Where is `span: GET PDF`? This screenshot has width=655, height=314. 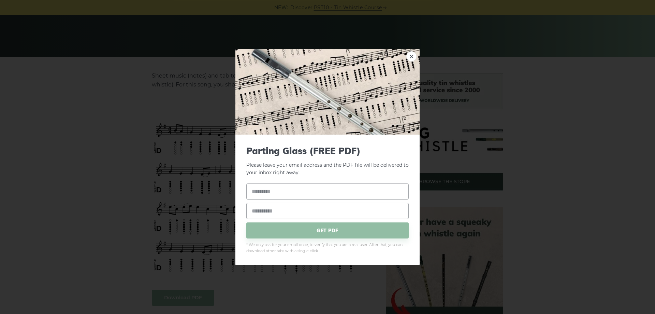
span: GET PDF is located at coordinates (328, 230).